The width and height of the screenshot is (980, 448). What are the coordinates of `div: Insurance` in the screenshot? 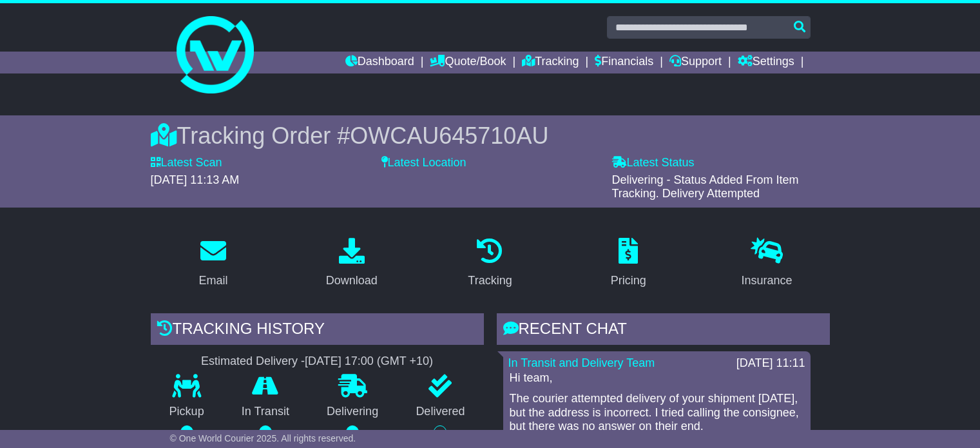 It's located at (767, 280).